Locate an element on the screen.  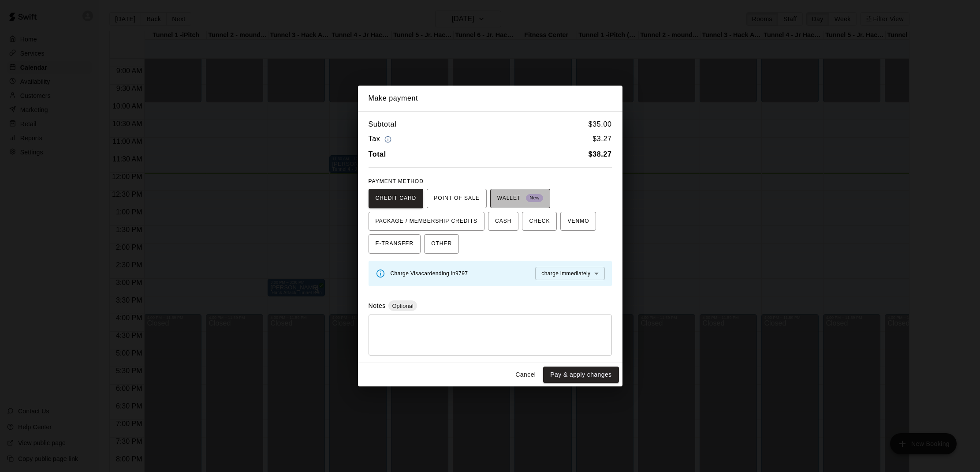
span: CREDIT CARD is located at coordinates (396, 198).